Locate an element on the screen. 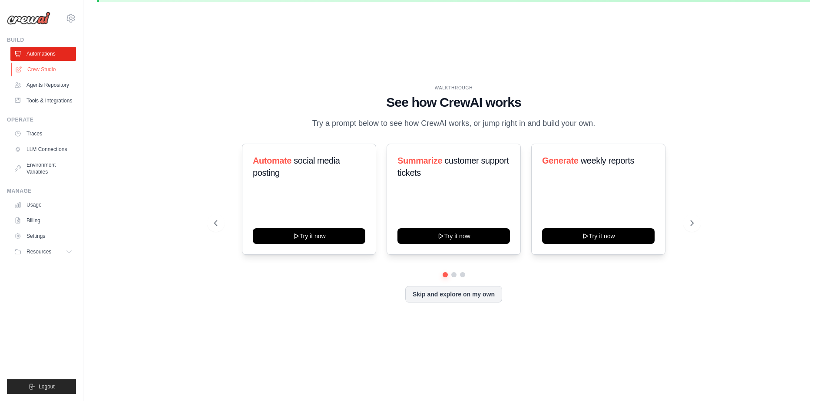 Image resolution: width=824 pixels, height=401 pixels. span: Generate is located at coordinates (560, 161).